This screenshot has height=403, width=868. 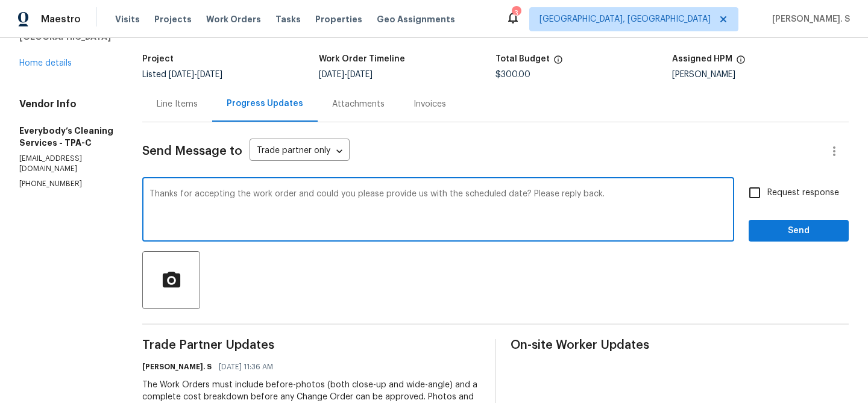 What do you see at coordinates (300, 151) in the screenshot?
I see `div: Trade partner only` at bounding box center [300, 151].